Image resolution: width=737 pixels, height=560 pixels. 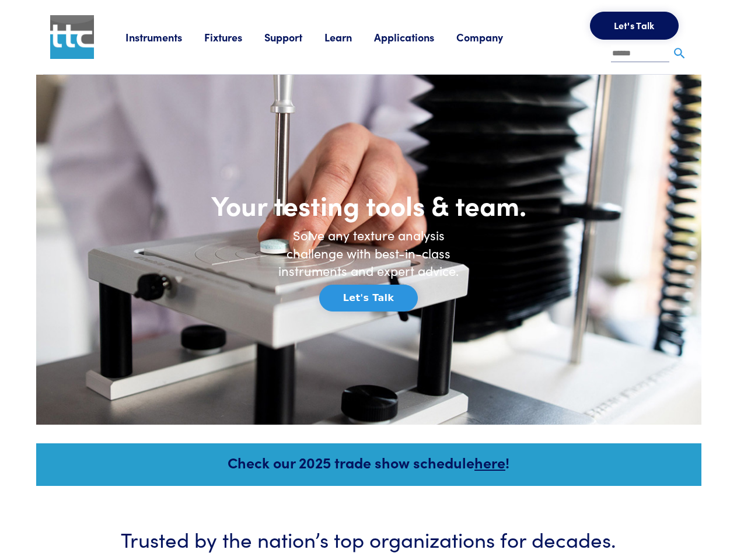 What do you see at coordinates (294, 37) in the screenshot?
I see `a: Support` at bounding box center [294, 37].